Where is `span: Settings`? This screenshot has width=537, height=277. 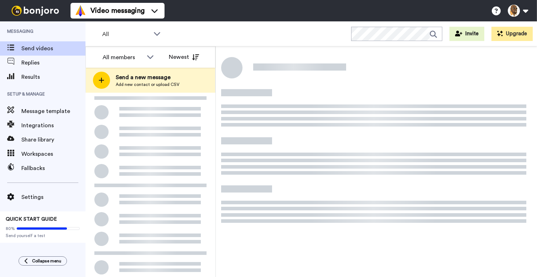
span: Settings is located at coordinates (53, 197).